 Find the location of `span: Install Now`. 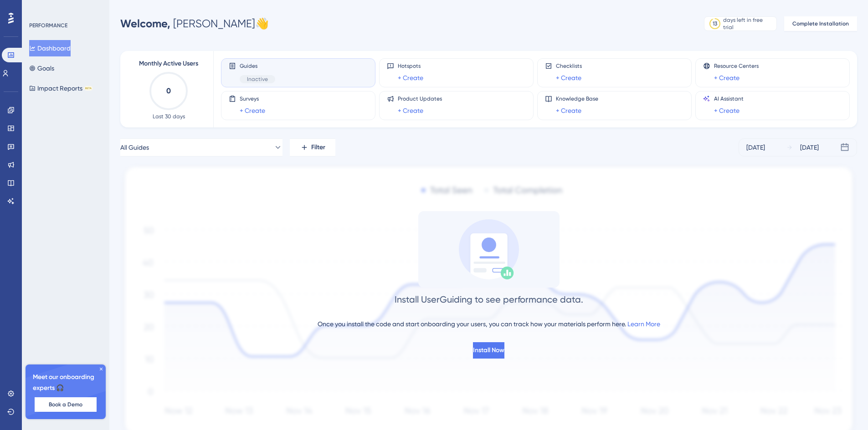

span: Install Now is located at coordinates (488, 350).